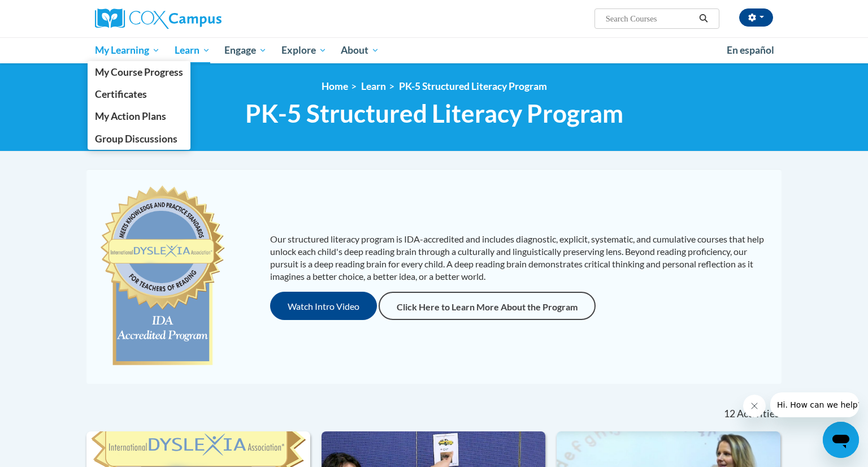  I want to click on span: Explore, so click(304, 50).